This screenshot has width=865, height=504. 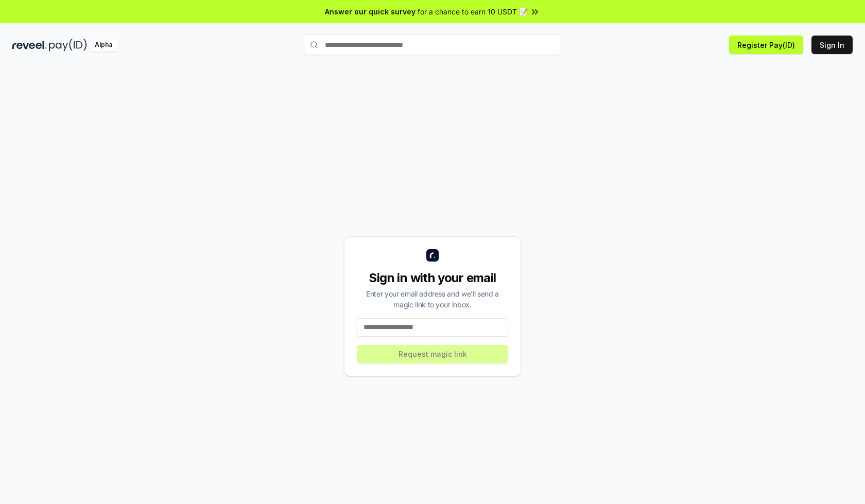 What do you see at coordinates (473, 11) in the screenshot?
I see `span: for a chance to earn 10 USDT 📝` at bounding box center [473, 11].